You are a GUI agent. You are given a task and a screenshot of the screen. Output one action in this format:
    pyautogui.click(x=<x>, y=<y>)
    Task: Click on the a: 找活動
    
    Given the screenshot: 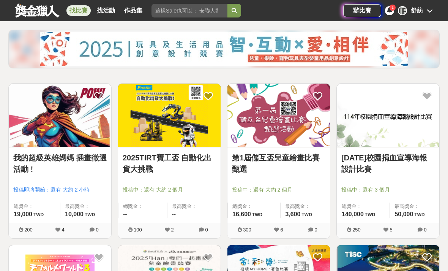 What is the action you would take?
    pyautogui.click(x=106, y=11)
    